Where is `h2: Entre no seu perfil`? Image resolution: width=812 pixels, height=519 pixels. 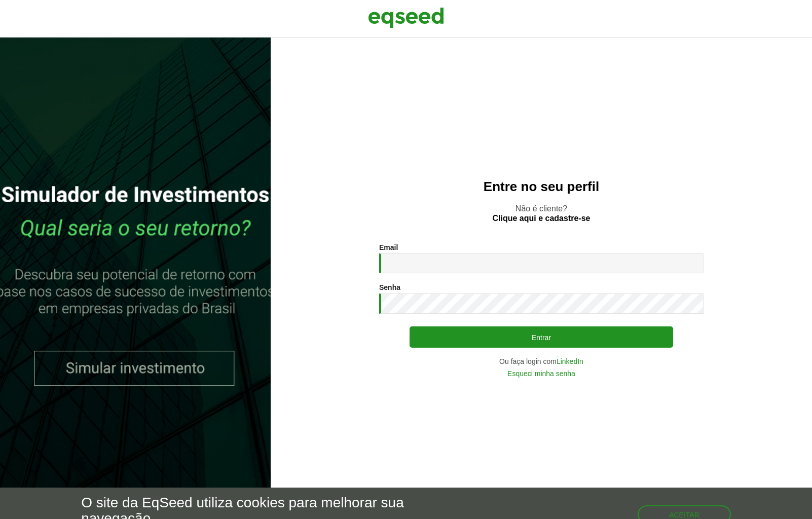 h2: Entre no seu perfil is located at coordinates (541, 187).